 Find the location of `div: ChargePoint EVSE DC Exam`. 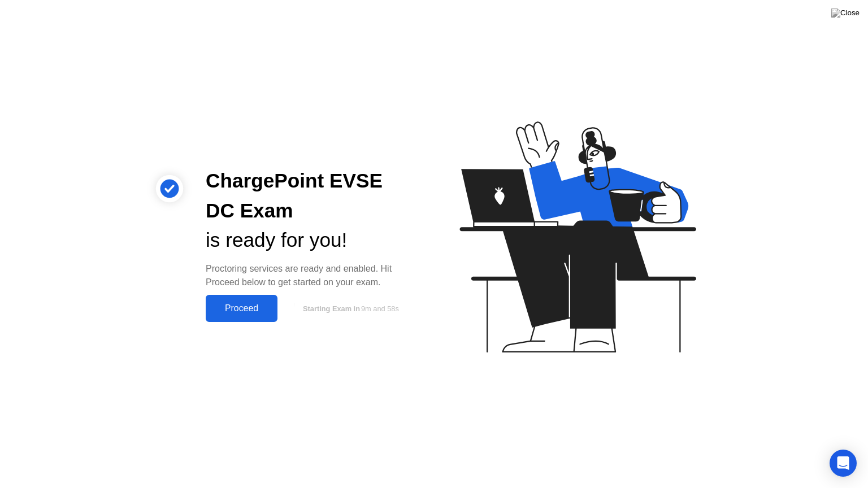

div: ChargePoint EVSE DC Exam is located at coordinates (311, 196).